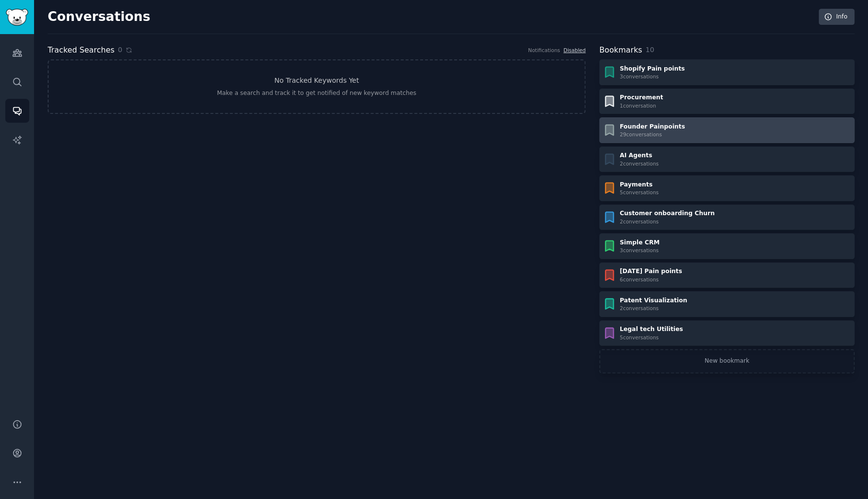 The image size is (868, 499). What do you see at coordinates (639, 185) in the screenshot?
I see `div: Payments` at bounding box center [639, 185].